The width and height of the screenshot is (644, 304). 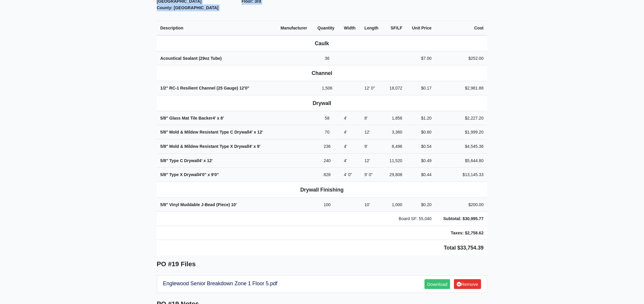 I want to click on td: Subtotal: $30,995.77, so click(x=461, y=219).